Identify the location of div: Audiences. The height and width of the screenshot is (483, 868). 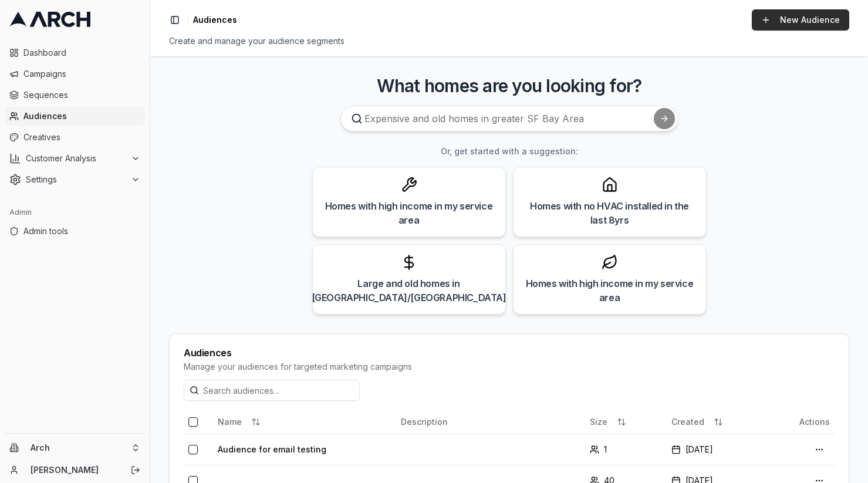
(509, 353).